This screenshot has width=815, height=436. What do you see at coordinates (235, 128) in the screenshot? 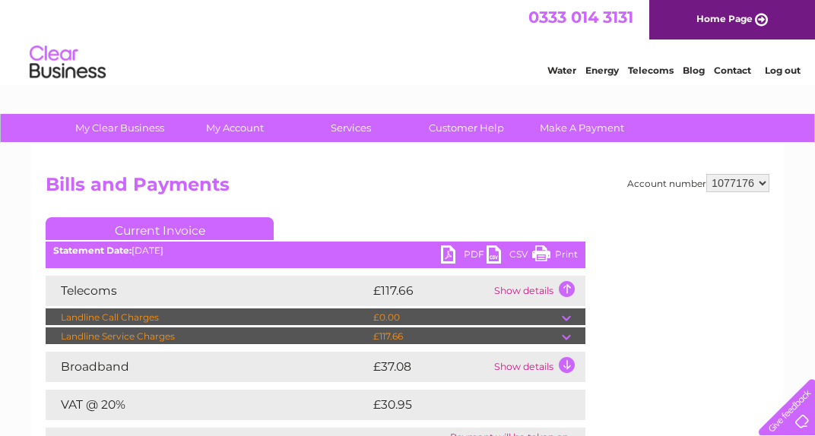
I see `a: My Account` at bounding box center [235, 128].